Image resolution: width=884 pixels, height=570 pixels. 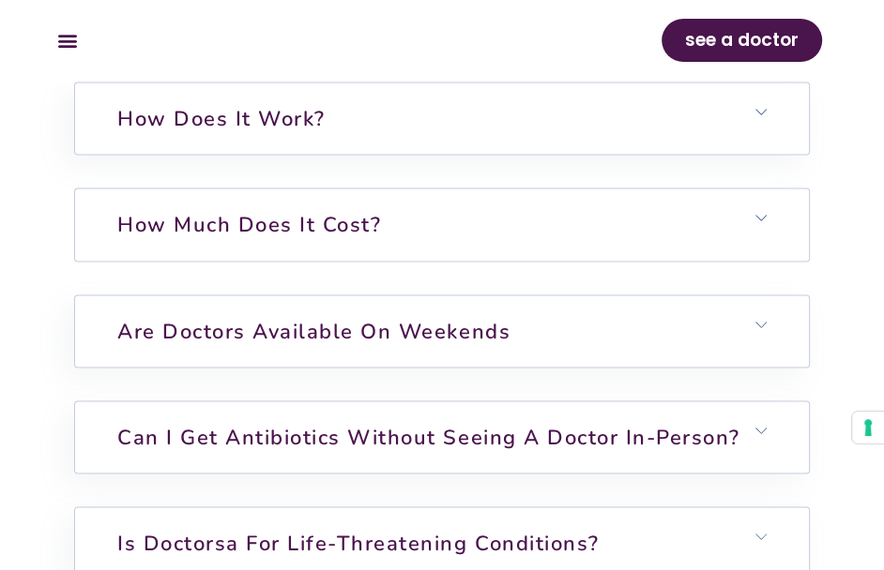 What do you see at coordinates (428, 437) in the screenshot?
I see `a: Can I get antibiotics without seeing a doctor in-person?` at bounding box center [428, 437].